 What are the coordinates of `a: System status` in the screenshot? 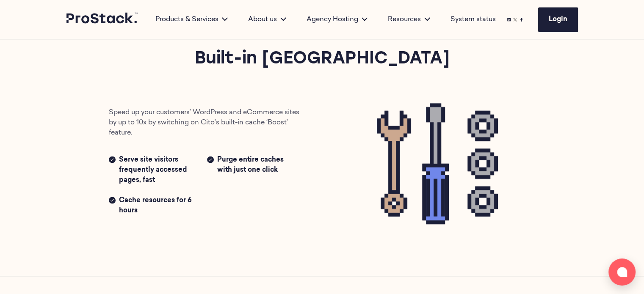 It's located at (473, 19).